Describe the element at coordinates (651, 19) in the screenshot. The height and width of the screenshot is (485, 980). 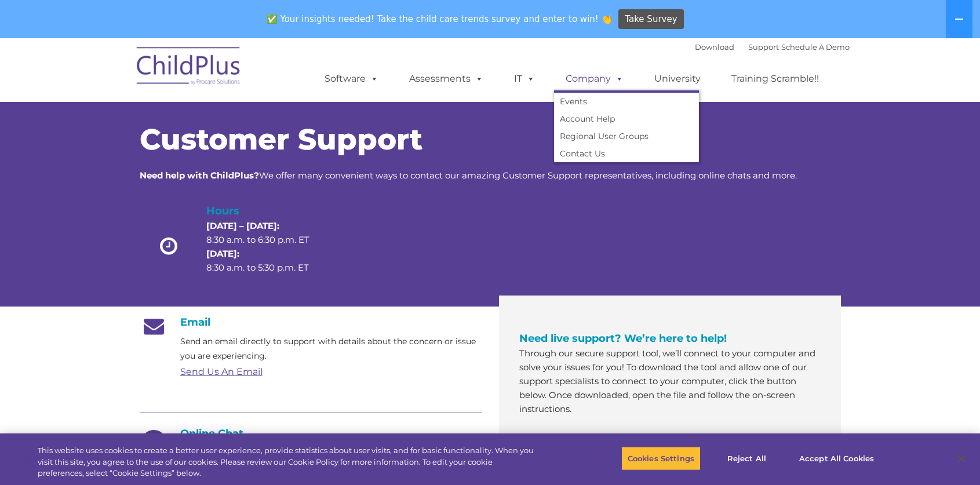
I see `span: Take Survey` at that location.